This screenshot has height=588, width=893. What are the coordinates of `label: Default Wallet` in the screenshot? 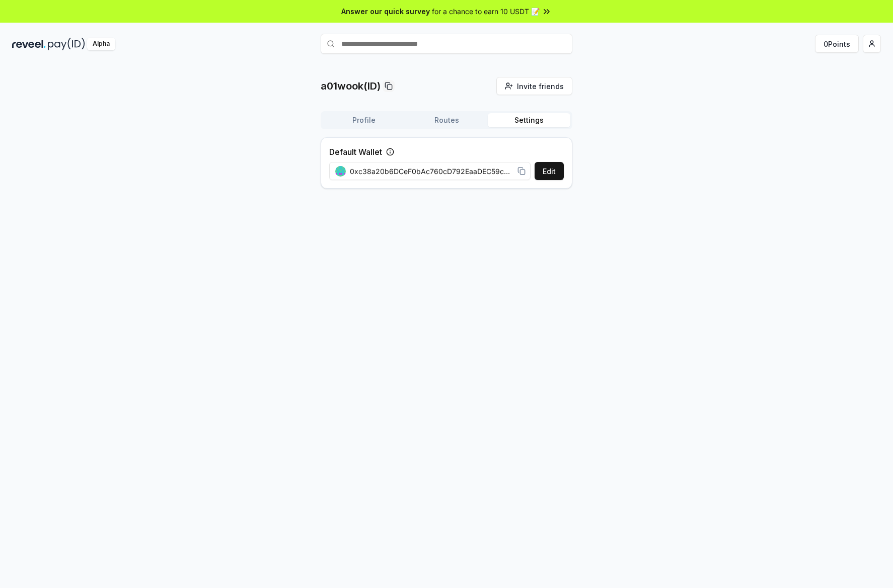 It's located at (355, 152).